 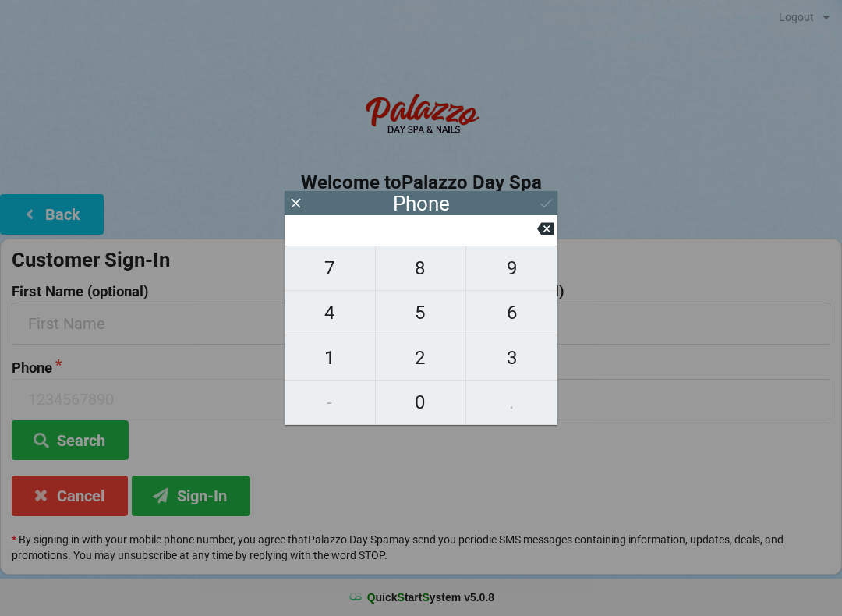 I want to click on button: 0, so click(x=421, y=402).